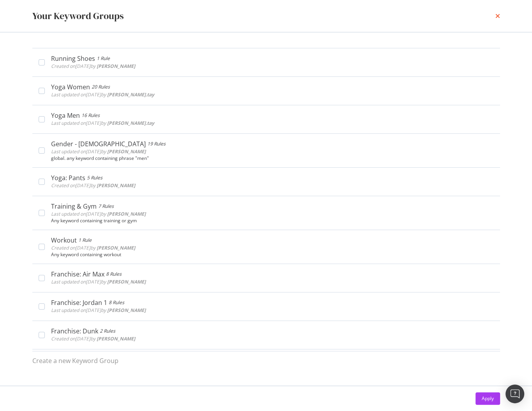  What do you see at coordinates (488, 398) in the screenshot?
I see `div: Apply` at bounding box center [488, 398].